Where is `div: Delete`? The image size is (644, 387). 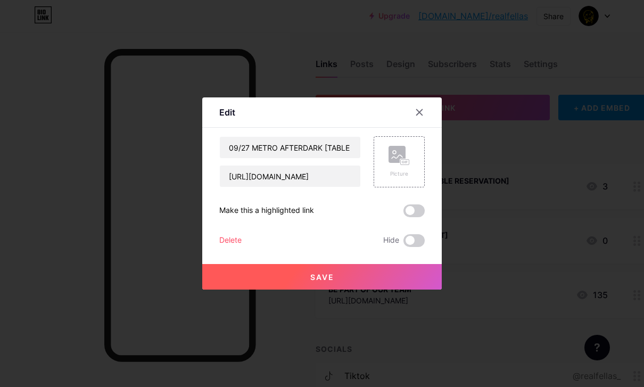 div: Delete is located at coordinates (230, 240).